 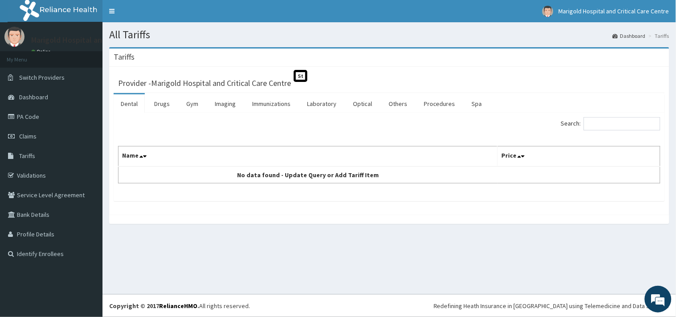 What do you see at coordinates (42, 77) in the screenshot?
I see `span: Switch Providers` at bounding box center [42, 77].